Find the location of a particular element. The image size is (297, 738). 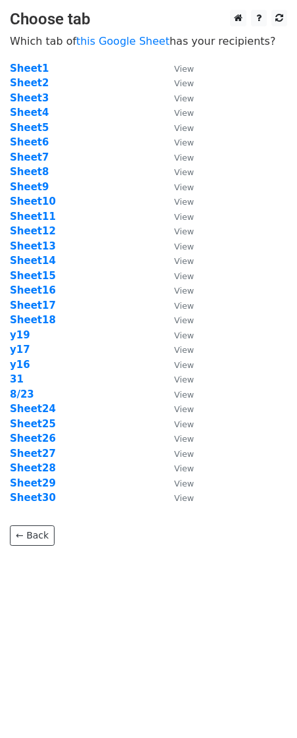

a: Sheet17 is located at coordinates (33, 305).